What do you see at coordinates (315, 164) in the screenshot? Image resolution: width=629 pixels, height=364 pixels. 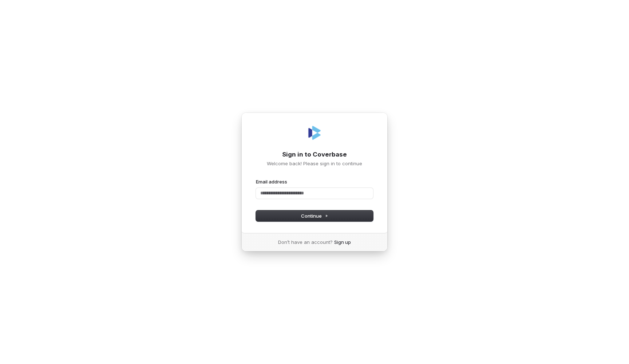 I see `p: Welcome back! Please sign in to continue` at bounding box center [315, 164].